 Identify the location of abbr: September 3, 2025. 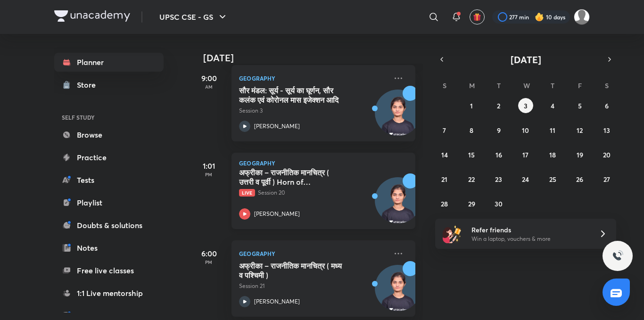
(526, 105).